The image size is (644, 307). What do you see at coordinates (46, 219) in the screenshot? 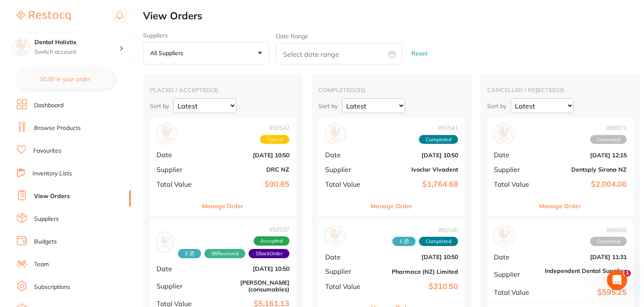
I see `a: Suppliers` at bounding box center [46, 219].